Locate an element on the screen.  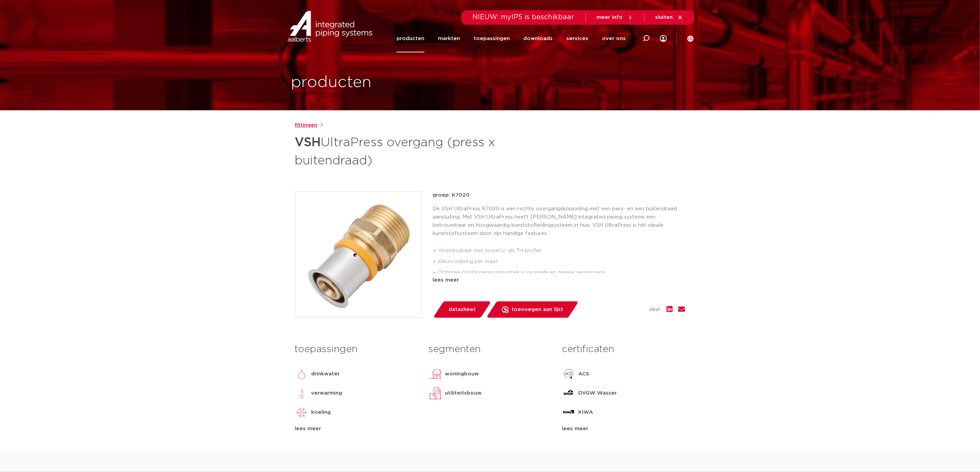
h3: certificaten is located at coordinates (623, 349).